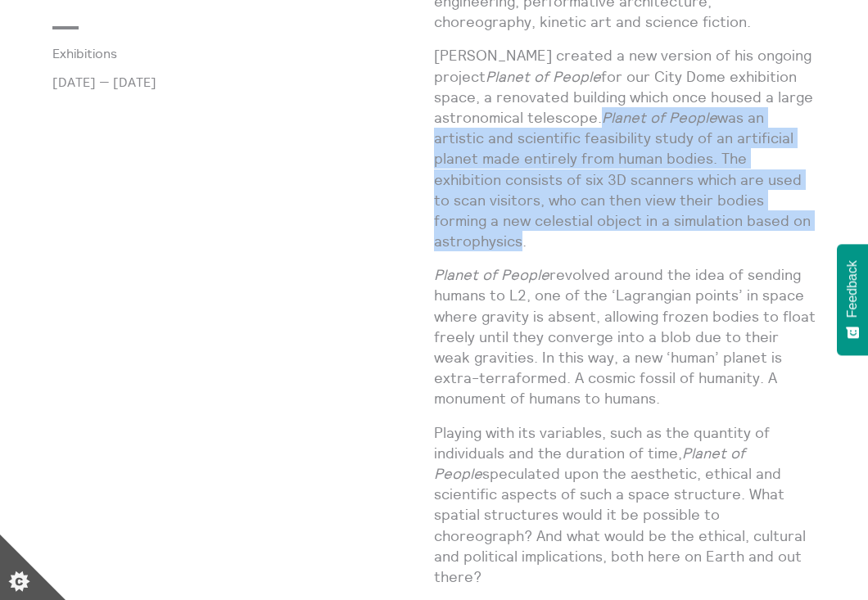  Describe the element at coordinates (625, 337) in the screenshot. I see `p: revolved around the idea of sending humans to L2, one of the ‘Lagrangian points’ in space where g...` at that location.